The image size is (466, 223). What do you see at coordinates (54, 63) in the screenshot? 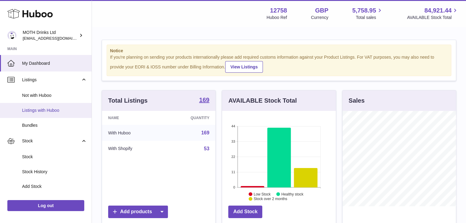
I see `span: My Dashboard` at bounding box center [54, 63].